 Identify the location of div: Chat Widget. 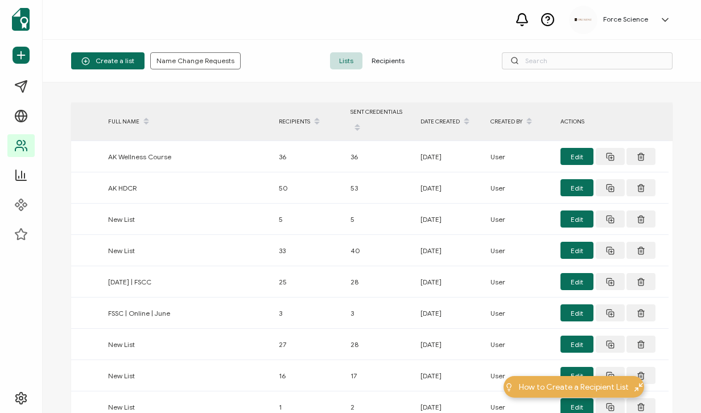
(672, 386).